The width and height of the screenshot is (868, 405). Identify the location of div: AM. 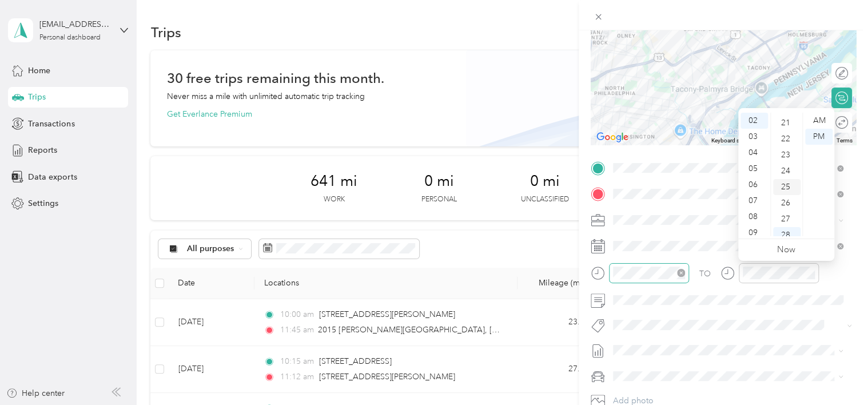
(819, 121).